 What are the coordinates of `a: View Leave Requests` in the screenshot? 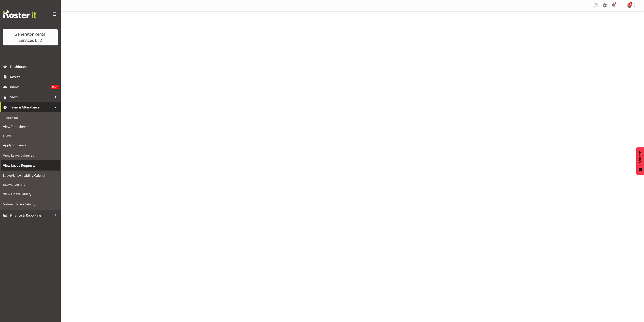 It's located at (30, 166).